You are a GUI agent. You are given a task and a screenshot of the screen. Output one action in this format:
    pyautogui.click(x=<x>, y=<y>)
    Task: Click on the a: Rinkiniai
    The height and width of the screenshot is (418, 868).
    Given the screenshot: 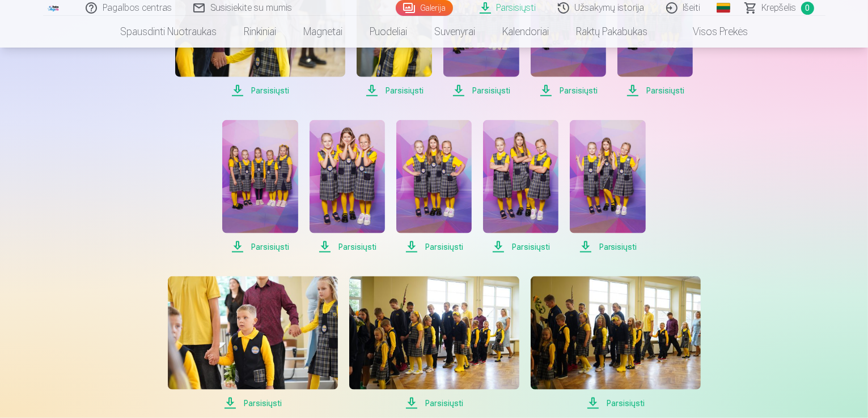 What is the action you would take?
    pyautogui.click(x=259, y=31)
    